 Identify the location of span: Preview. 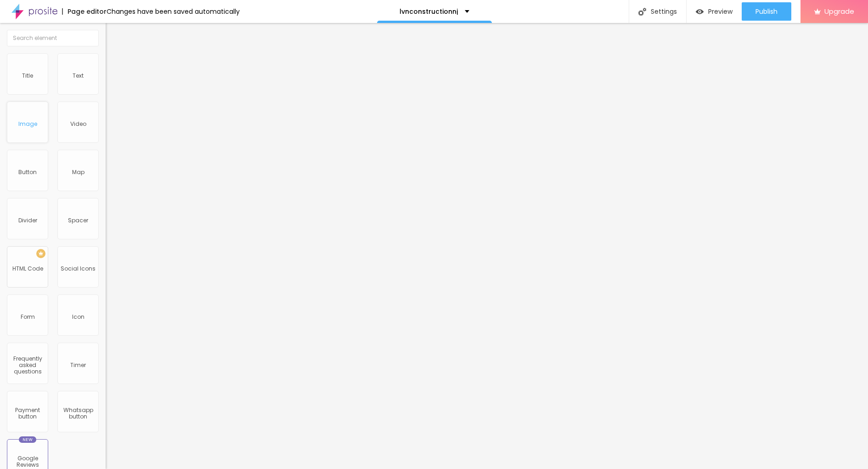
(720, 11).